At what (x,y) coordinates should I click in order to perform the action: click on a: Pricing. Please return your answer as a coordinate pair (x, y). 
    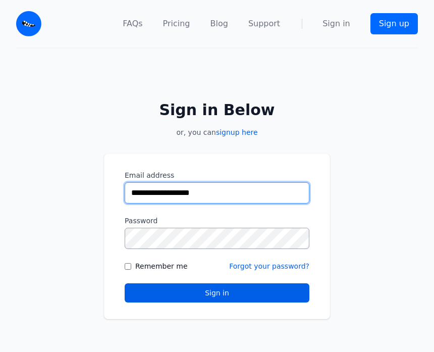
    Looking at the image, I should click on (177, 24).